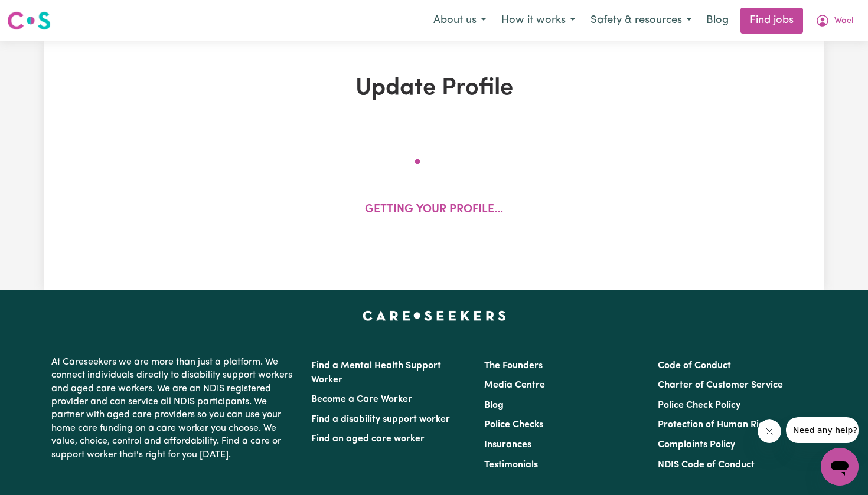  What do you see at coordinates (434, 315) in the screenshot?
I see `a: Careseekers home page` at bounding box center [434, 315].